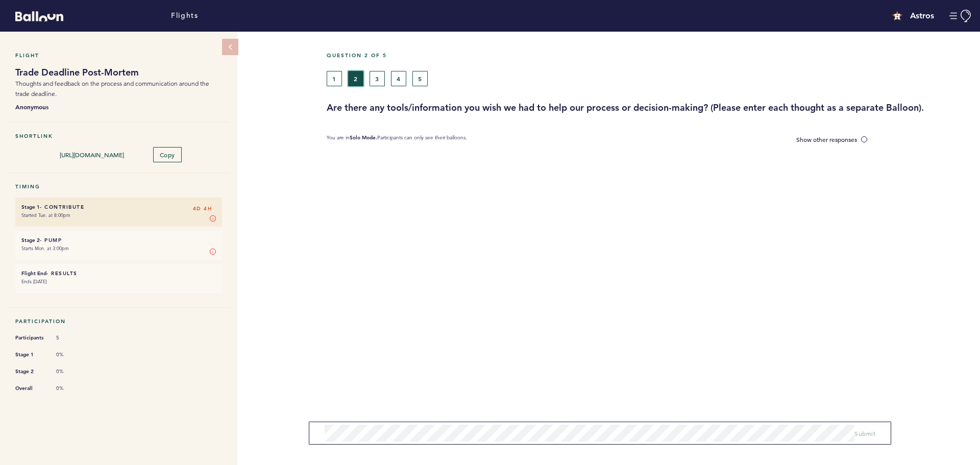 The width and height of the screenshot is (980, 465). What do you see at coordinates (46, 215) in the screenshot?
I see `time: Started Tue. at 8:00pm` at bounding box center [46, 215].